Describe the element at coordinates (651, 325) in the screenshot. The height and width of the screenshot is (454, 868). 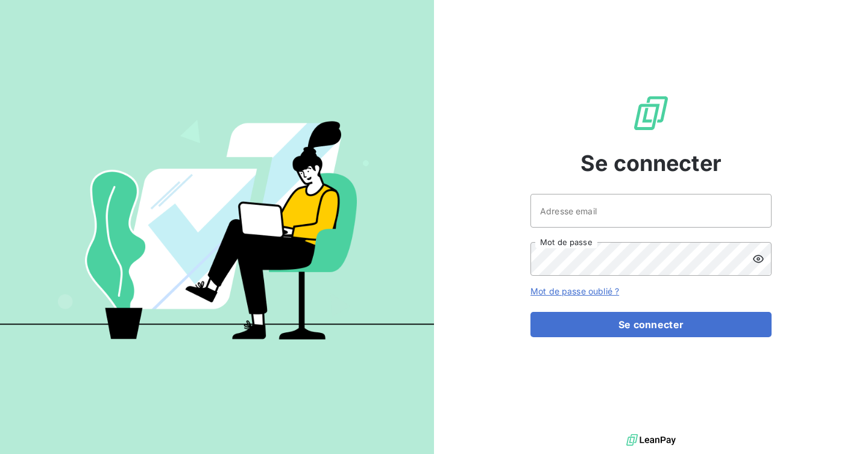
I see `button: Se connecter` at that location.